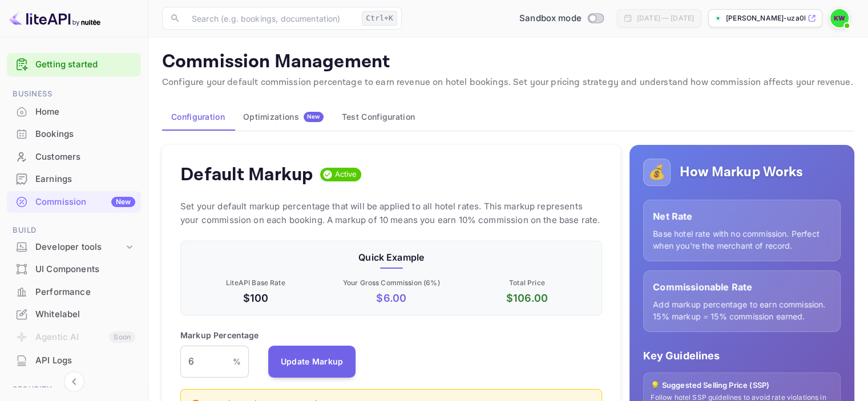 The width and height of the screenshot is (868, 401). Describe the element at coordinates (313, 116) in the screenshot. I see `span: New` at that location.